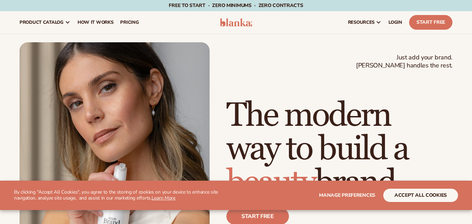 This screenshot has width=472, height=224. What do you see at coordinates (236, 22) in the screenshot?
I see `img: logo` at bounding box center [236, 22].